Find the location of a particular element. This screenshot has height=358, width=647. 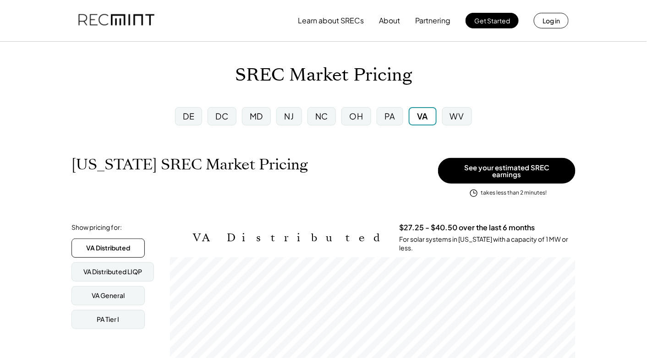

div: VA Distributed LIQP is located at coordinates (113, 272).